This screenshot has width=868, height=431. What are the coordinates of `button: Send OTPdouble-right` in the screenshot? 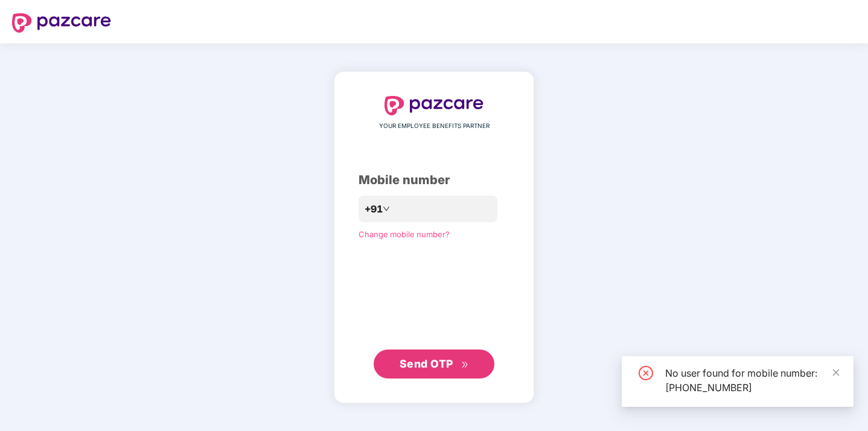 It's located at (434, 364).